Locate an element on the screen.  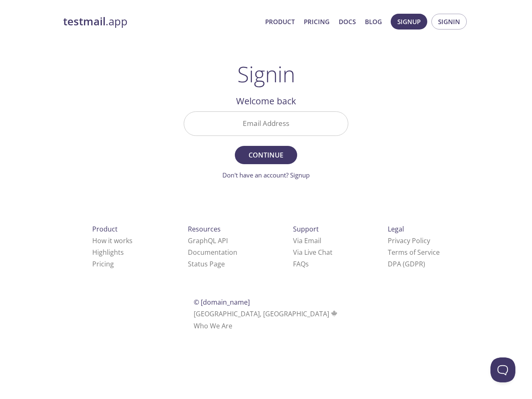
a: Privacy Policy is located at coordinates (409, 240).